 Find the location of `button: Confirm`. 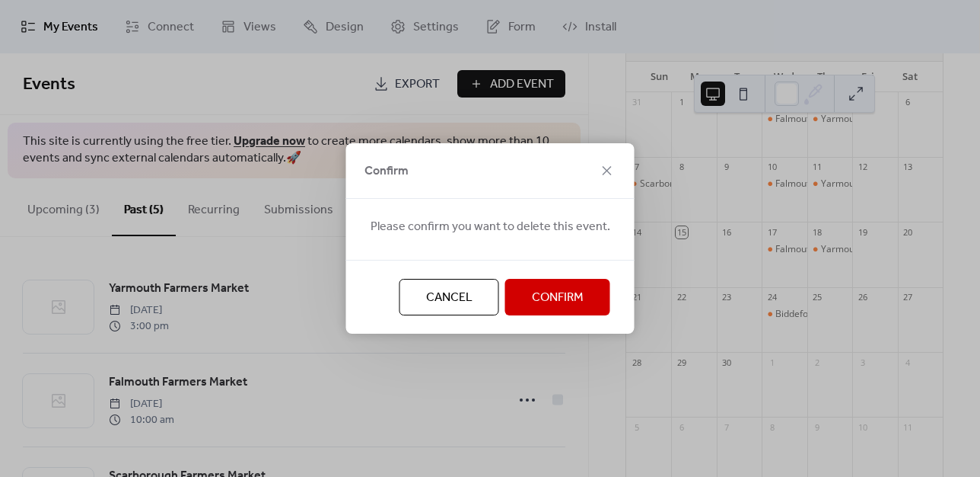

button: Confirm is located at coordinates (557, 297).